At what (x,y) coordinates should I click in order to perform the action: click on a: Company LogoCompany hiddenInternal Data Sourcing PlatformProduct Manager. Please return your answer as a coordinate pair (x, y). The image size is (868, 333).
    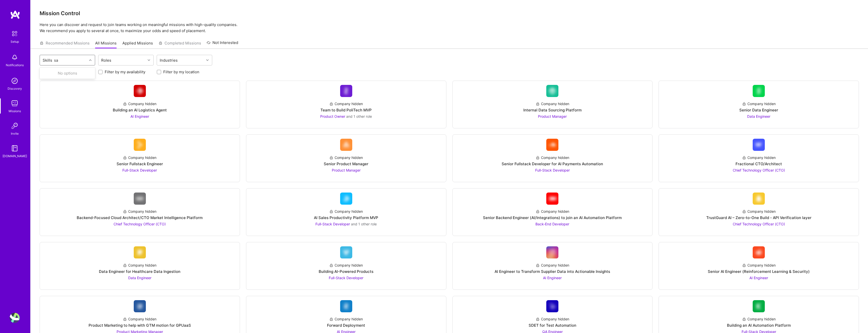
    Looking at the image, I should click on (553, 104).